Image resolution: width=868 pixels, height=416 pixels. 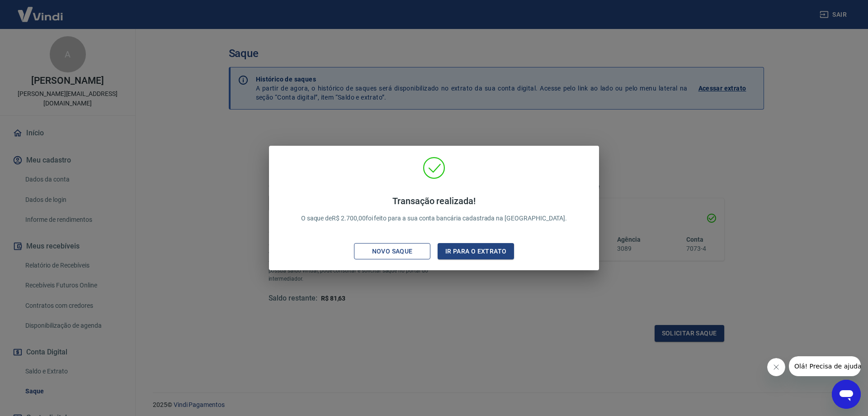 What do you see at coordinates (434, 201) in the screenshot?
I see `h4: Transação realizada!` at bounding box center [434, 201].